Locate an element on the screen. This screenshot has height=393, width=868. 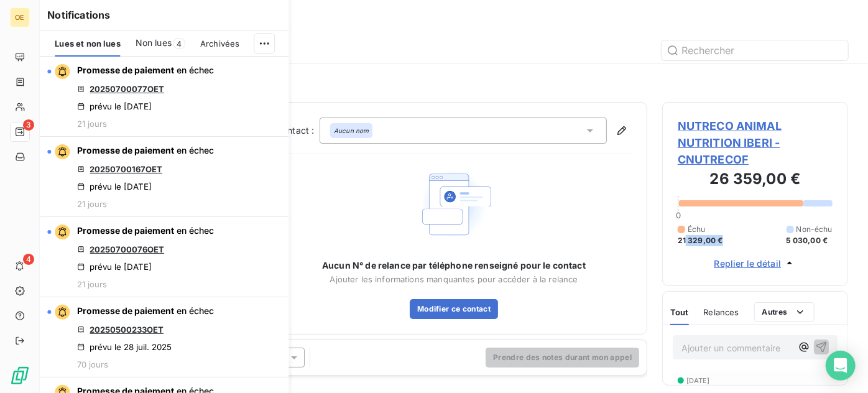
button: Promesse de paiement en échec20250500233OETprévu le 28 juil. 202570 jours is located at coordinates (164, 337).